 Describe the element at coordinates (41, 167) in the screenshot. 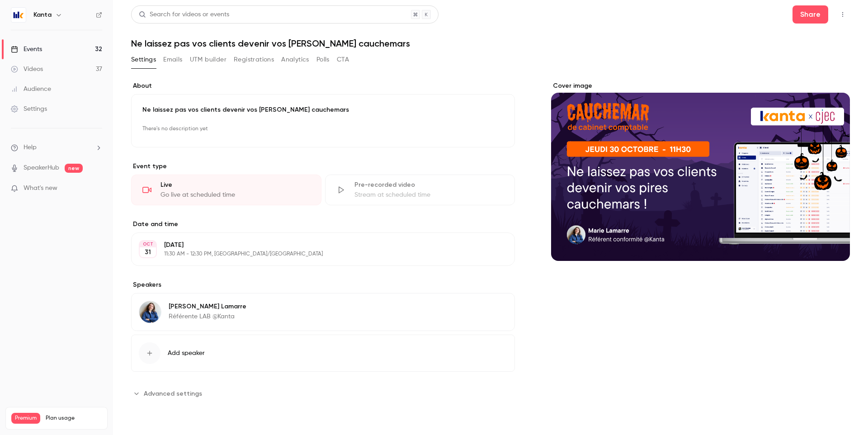

I see `a: SpeakerHub` at that location.